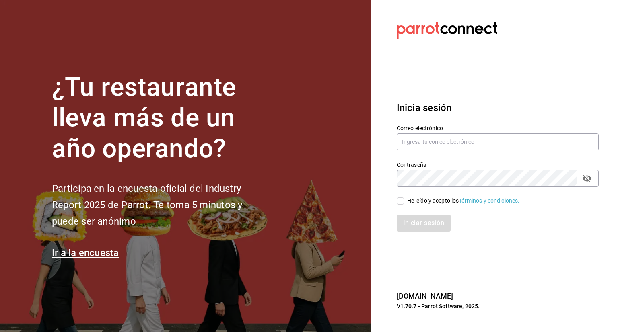 This screenshot has width=618, height=332. Describe the element at coordinates (498, 165) in the screenshot. I see `label: Contraseña` at that location.